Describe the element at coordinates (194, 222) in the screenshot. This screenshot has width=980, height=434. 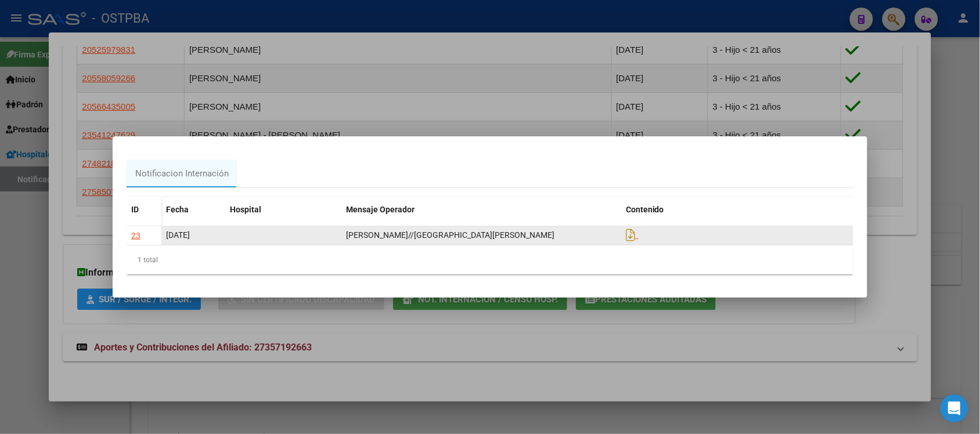
I see `datatable-header-cell: Fecha` at that location.